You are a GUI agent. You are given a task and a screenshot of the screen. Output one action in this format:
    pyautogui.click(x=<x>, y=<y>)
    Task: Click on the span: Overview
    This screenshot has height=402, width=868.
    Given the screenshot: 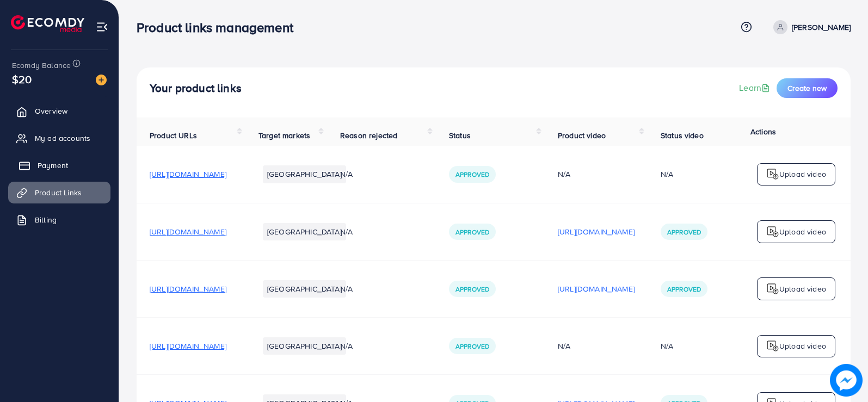 What is the action you would take?
    pyautogui.click(x=51, y=111)
    